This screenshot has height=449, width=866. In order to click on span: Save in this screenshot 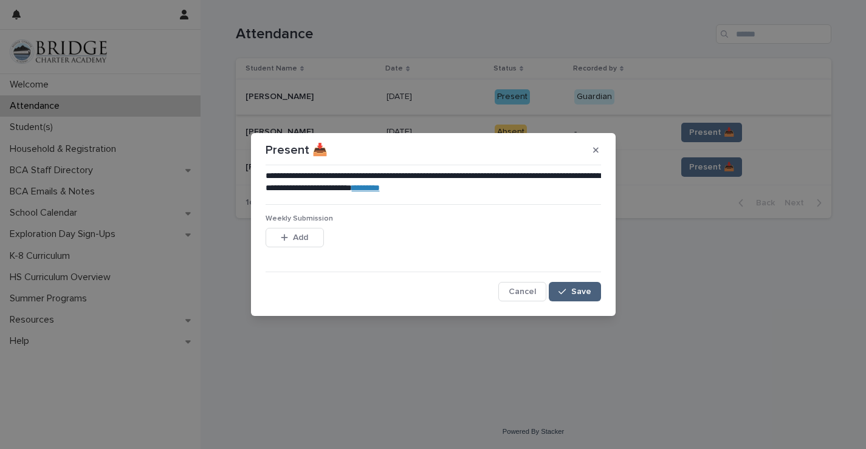, I will do `click(581, 292)`.